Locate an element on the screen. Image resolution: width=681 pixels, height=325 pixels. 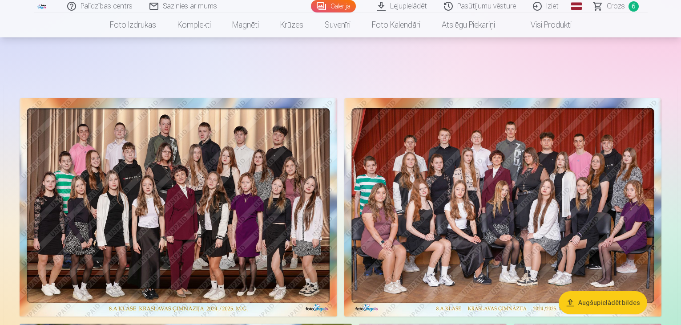
a: Krūzes is located at coordinates (292, 25).